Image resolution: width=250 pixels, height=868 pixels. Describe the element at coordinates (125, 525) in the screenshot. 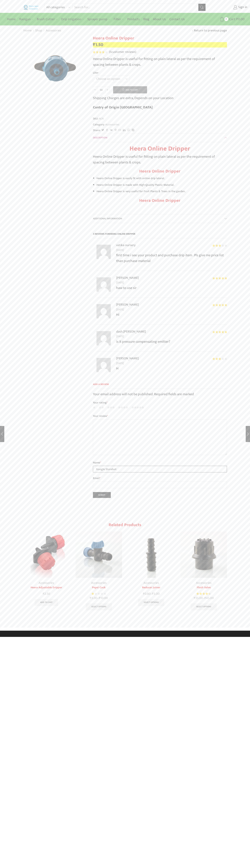

I see `span: Related products` at that location.